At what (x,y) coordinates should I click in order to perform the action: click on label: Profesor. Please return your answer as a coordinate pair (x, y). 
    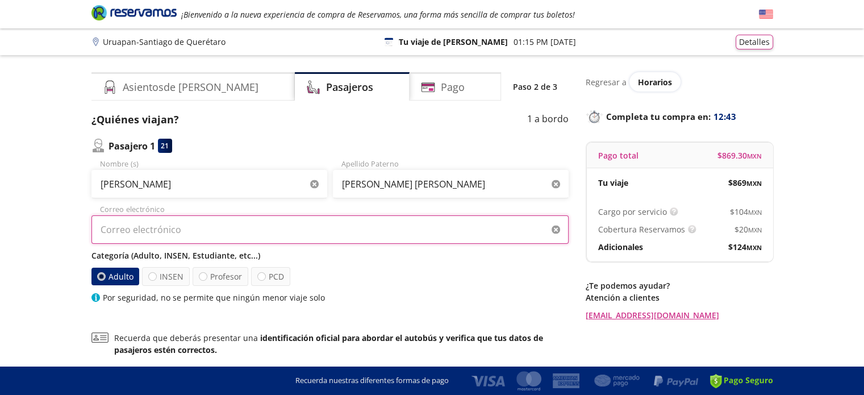
    Looking at the image, I should click on (221, 276).